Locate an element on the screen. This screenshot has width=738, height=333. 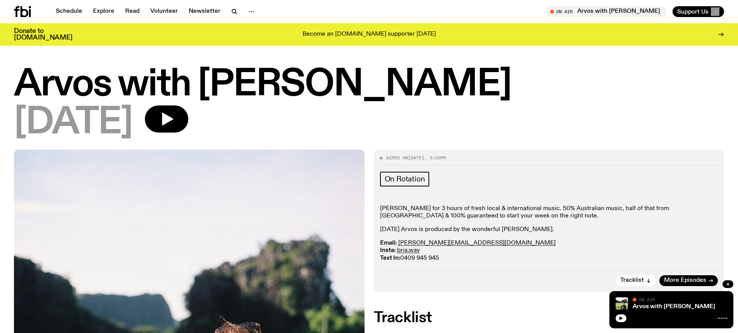
a: Volunteer is located at coordinates (164, 12).